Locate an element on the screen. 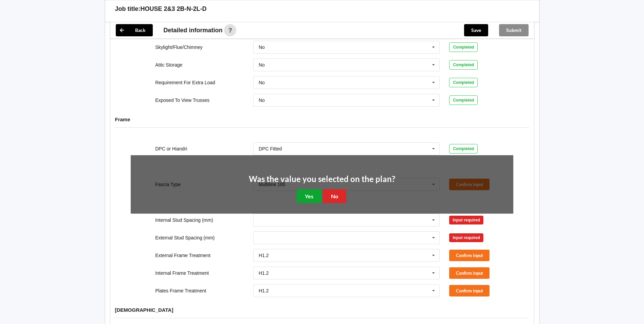 The width and height of the screenshot is (644, 324). button: Yes is located at coordinates (309, 196).